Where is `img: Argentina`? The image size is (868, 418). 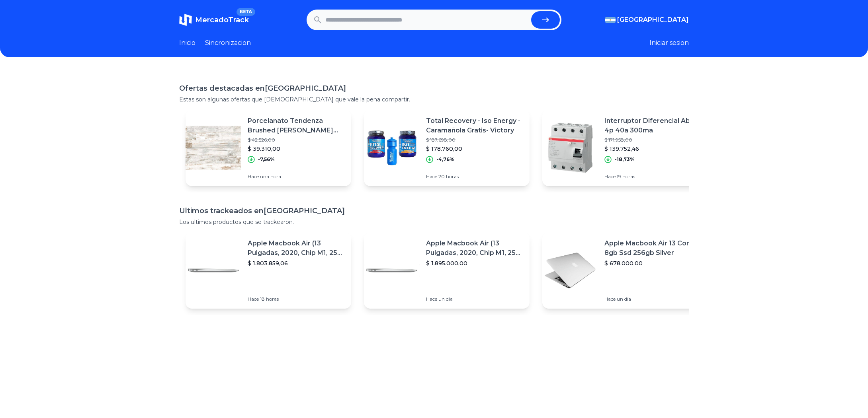 img: Argentina is located at coordinates (610, 20).